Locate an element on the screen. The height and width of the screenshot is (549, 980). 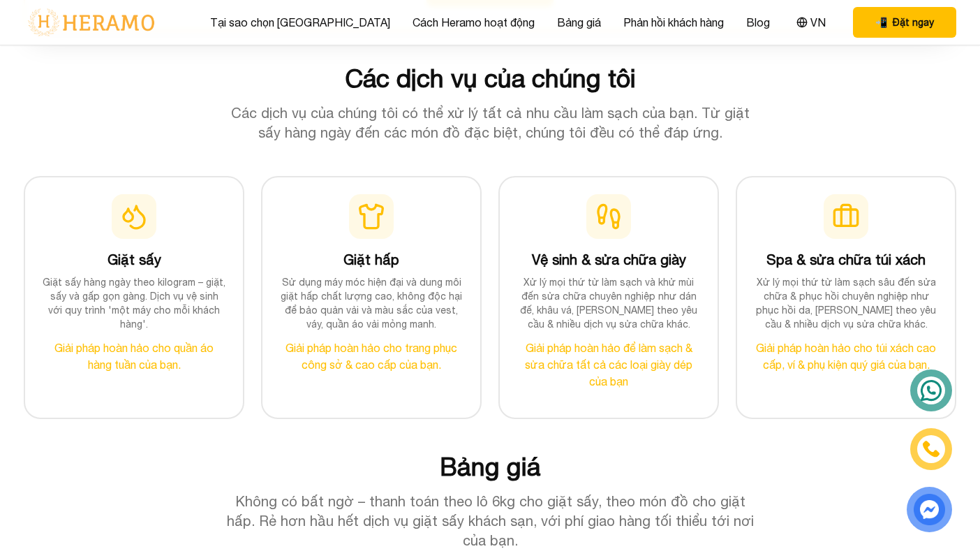
a: Phản hồi khách hàng is located at coordinates (674, 23).